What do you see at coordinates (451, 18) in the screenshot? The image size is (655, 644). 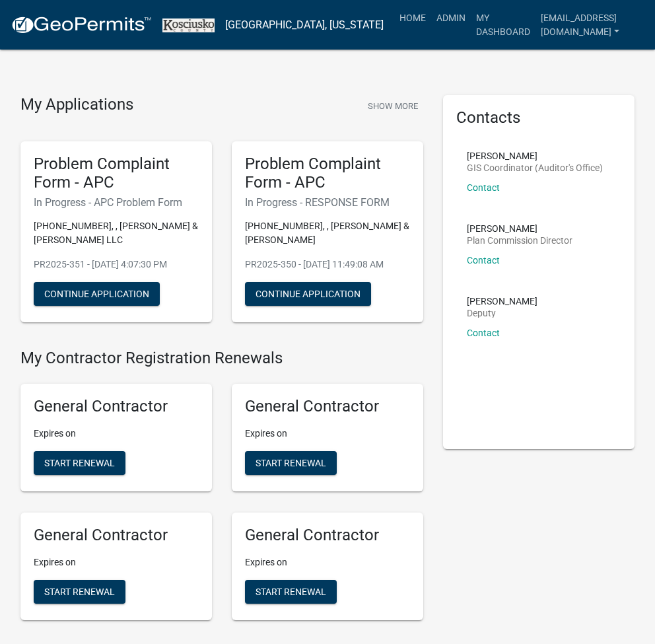 I see `a: Admin` at bounding box center [451, 18].